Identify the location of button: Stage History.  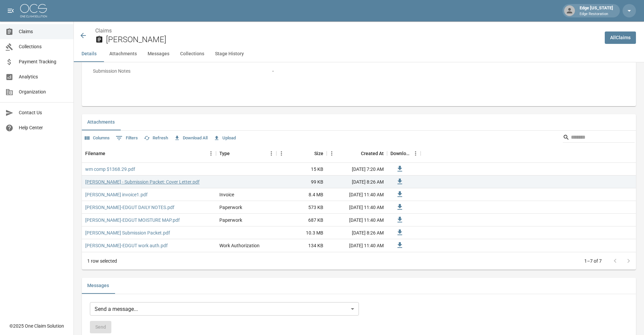
(229, 54).